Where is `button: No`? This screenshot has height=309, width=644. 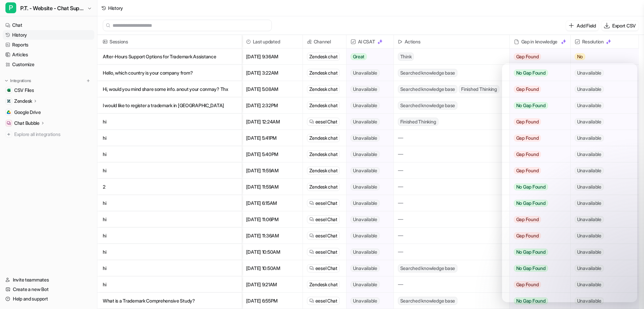 button: No is located at coordinates (603, 57).